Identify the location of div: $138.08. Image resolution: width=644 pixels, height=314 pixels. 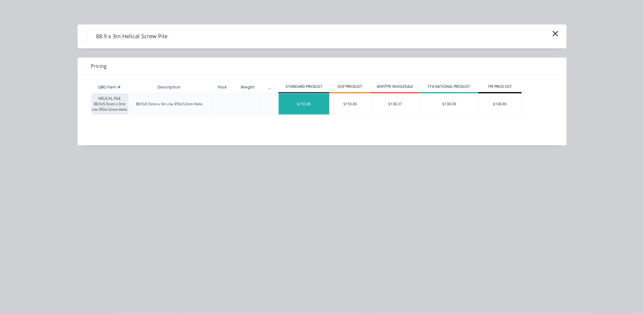
(449, 104).